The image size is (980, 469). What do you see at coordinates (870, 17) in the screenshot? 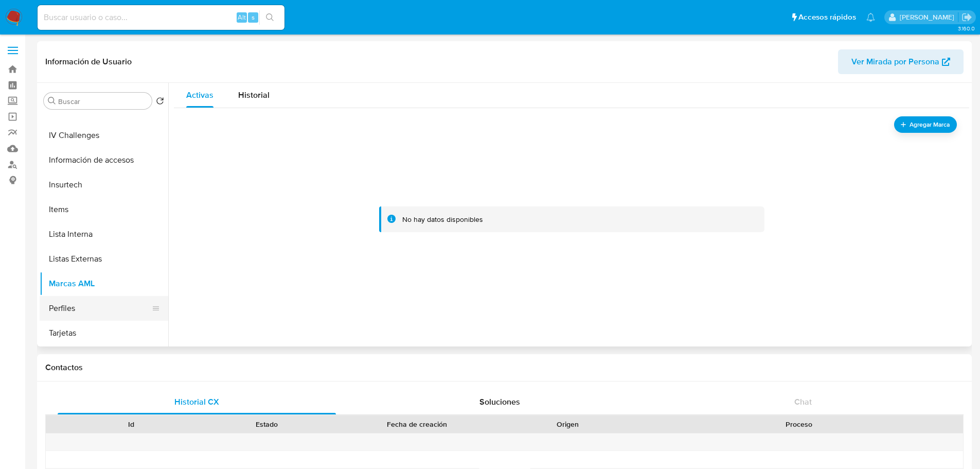
I see `a: Notificaciones` at bounding box center [870, 17].